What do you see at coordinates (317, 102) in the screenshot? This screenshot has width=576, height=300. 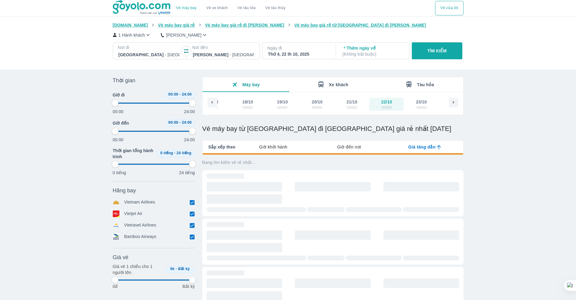 I see `div: 20/10` at bounding box center [317, 102].